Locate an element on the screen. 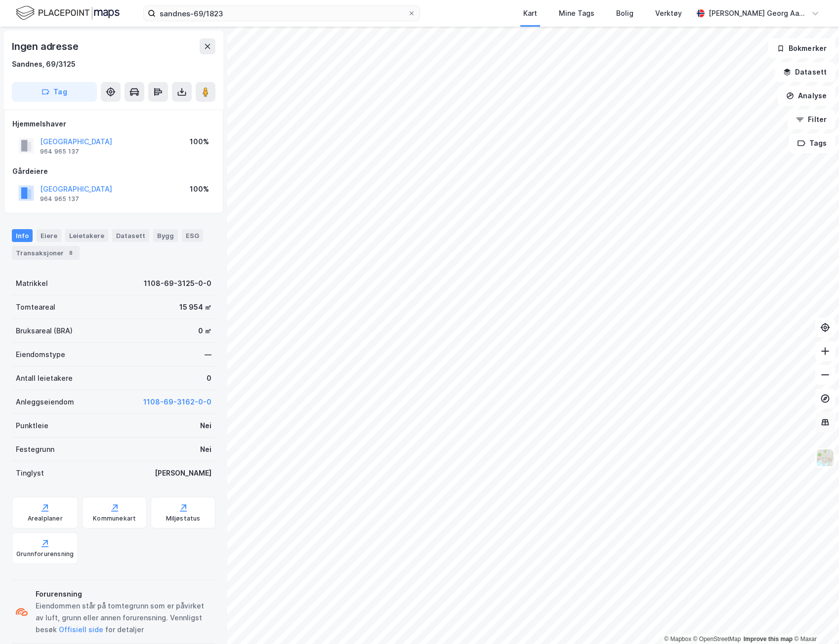 Image resolution: width=839 pixels, height=644 pixels. div: Verktøy is located at coordinates (668, 13).